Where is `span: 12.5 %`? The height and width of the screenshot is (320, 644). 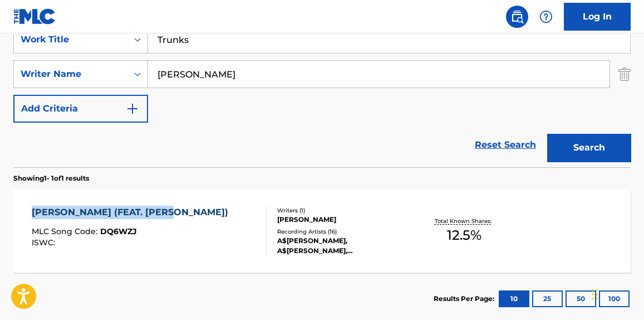
span: 12.5 % is located at coordinates (464, 235).